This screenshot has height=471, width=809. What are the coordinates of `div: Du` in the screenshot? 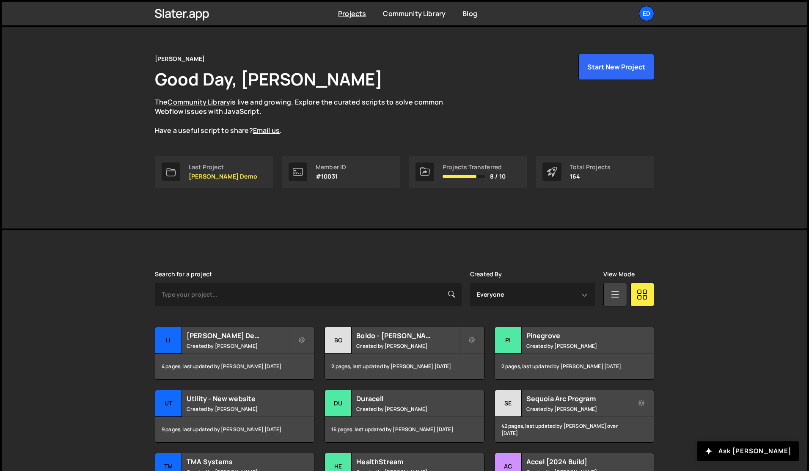 It's located at (338, 403).